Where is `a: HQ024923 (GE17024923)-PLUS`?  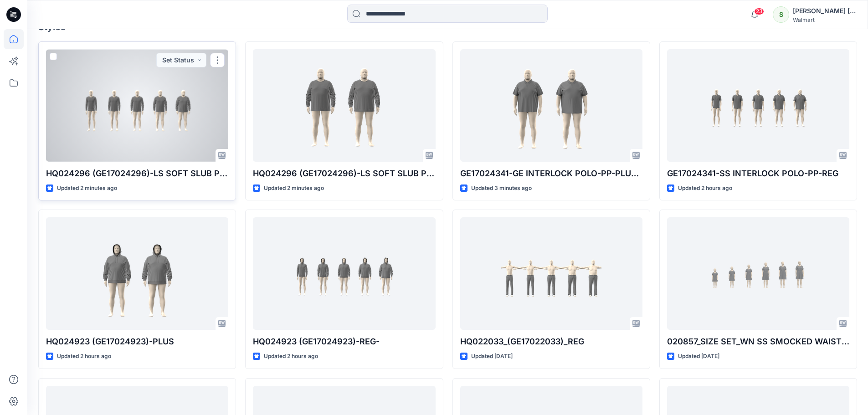
a: HQ024923 (GE17024923)-PLUS is located at coordinates (137, 273).